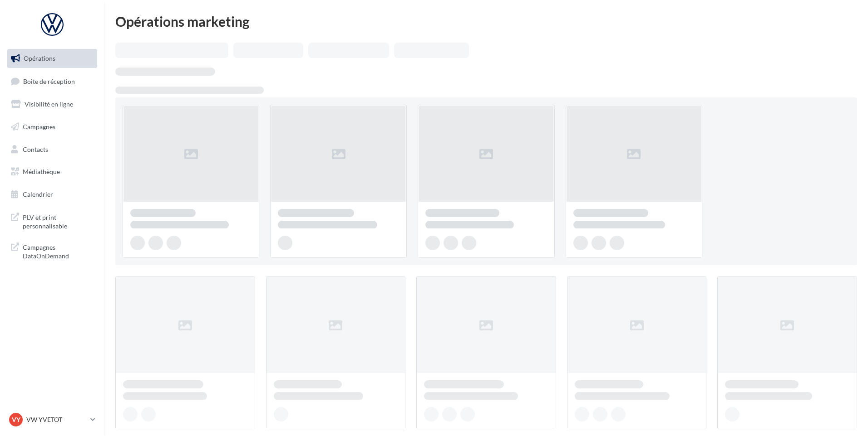 This screenshot has height=436, width=868. What do you see at coordinates (52, 58) in the screenshot?
I see `a: Opérations` at bounding box center [52, 58].